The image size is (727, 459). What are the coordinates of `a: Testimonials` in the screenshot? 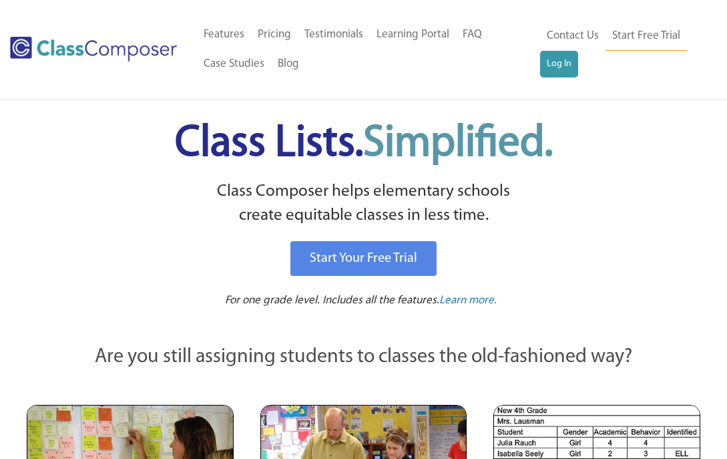 It's located at (334, 35).